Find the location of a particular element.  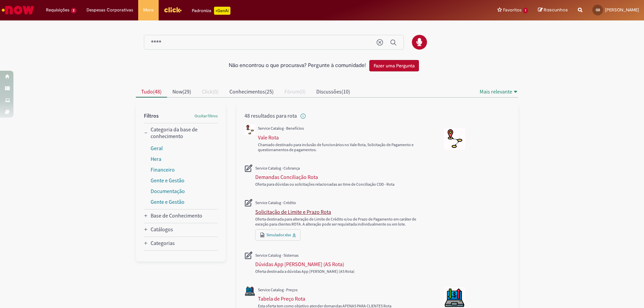

span: Favoritos is located at coordinates (512, 10).